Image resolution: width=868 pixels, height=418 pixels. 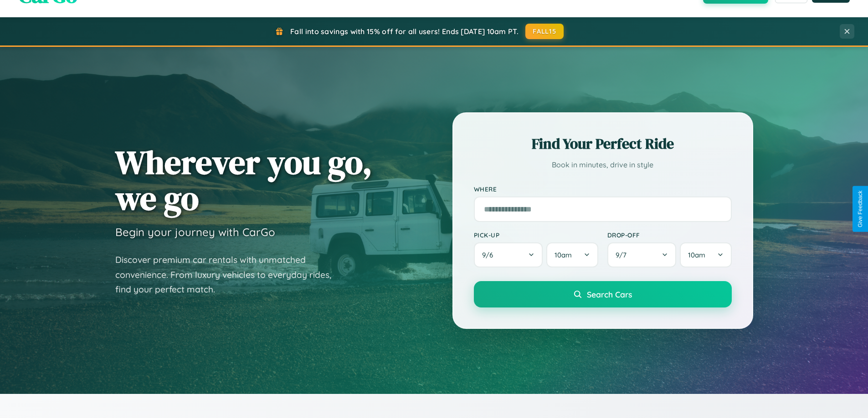 I want to click on button: 9/7, so click(x=642, y=255).